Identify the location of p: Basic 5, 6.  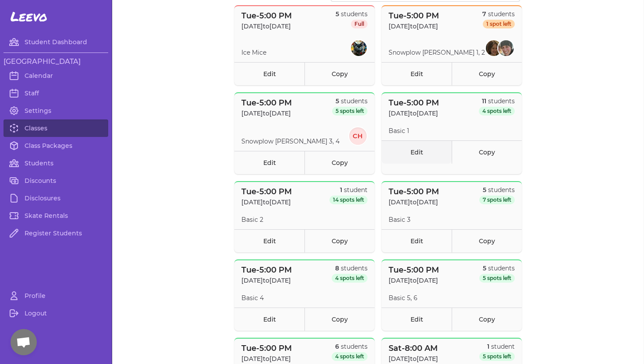
(403, 298).